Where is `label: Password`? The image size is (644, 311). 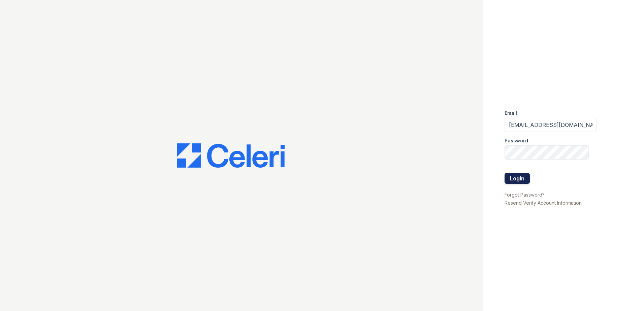
label: Password is located at coordinates (517, 141).